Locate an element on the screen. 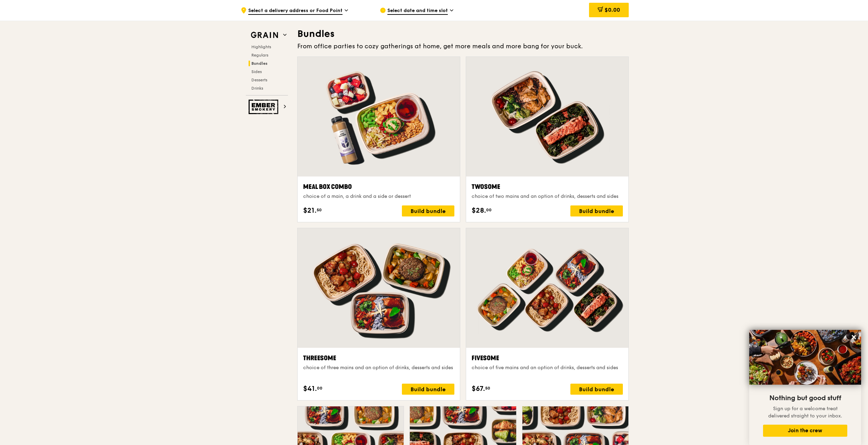 The width and height of the screenshot is (868, 445). div: choice of two mains and an option of drinks, desserts and sides is located at coordinates (547, 197).